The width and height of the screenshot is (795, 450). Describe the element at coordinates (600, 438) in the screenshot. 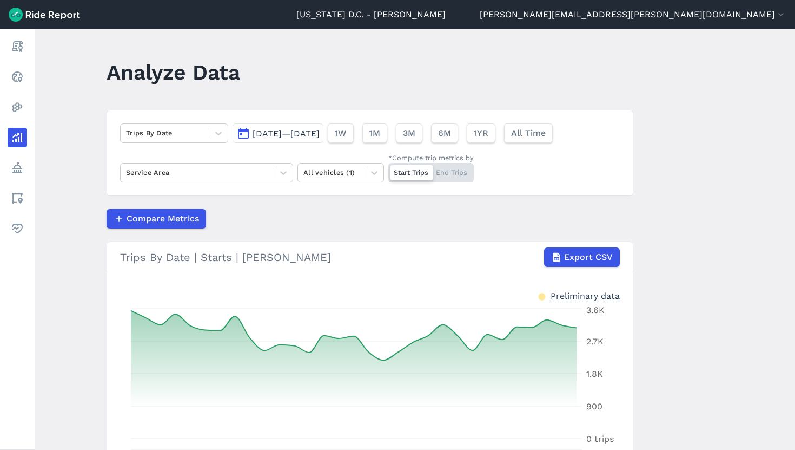

I see `tspan: 0 trips` at that location.